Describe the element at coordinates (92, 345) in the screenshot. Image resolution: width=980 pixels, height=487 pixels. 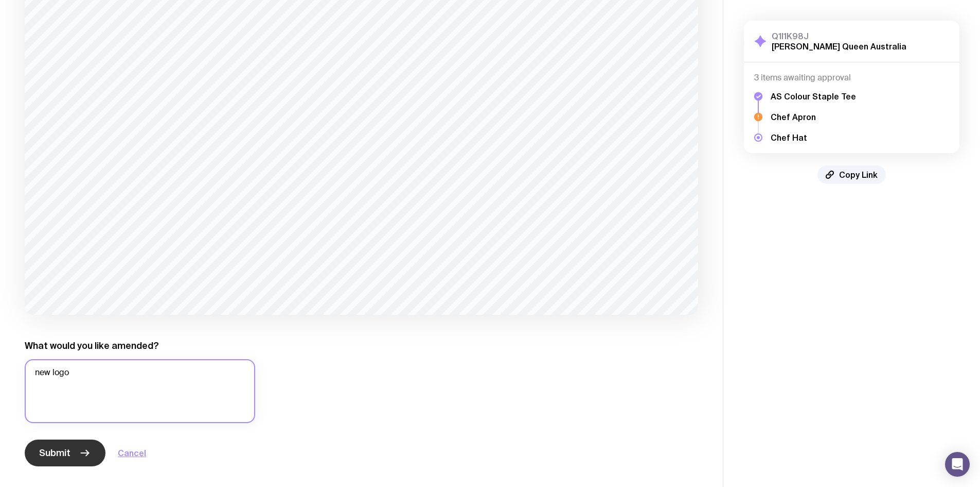
I see `label: What would you like amended?` at that location.